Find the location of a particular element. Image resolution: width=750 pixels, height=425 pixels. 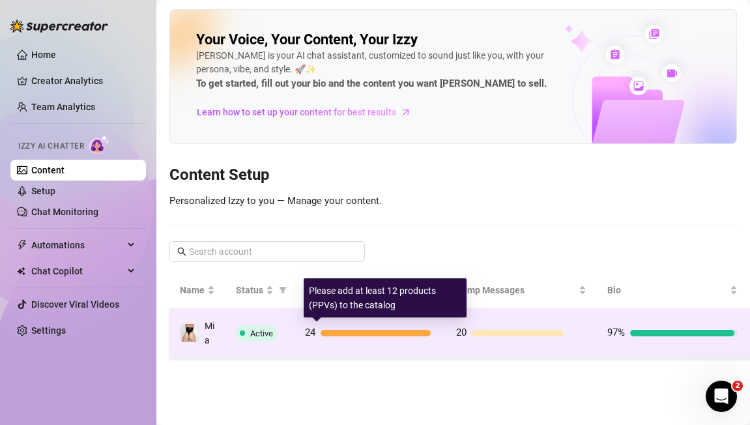

a: Learn how to set up your content for best results is located at coordinates (308, 112).